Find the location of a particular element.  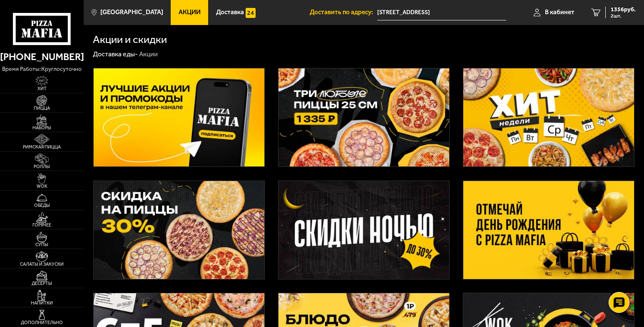

span: Акции is located at coordinates (190, 12).